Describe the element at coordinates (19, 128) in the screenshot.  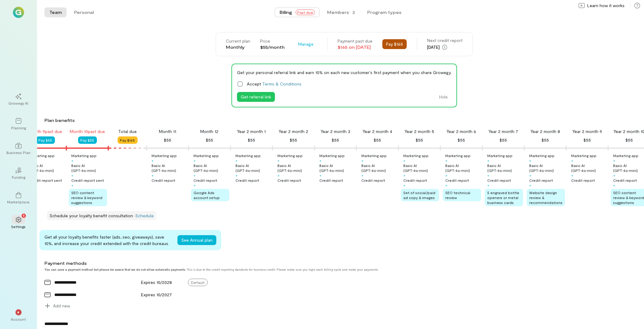
I see `div: Planning` at that location.